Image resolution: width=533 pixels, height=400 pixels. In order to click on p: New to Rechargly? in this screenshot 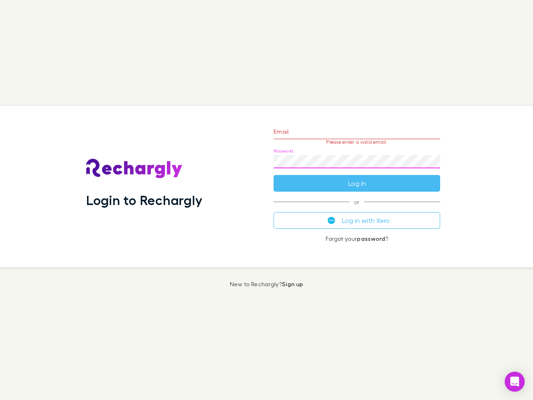, I will do `click(267, 284)`.